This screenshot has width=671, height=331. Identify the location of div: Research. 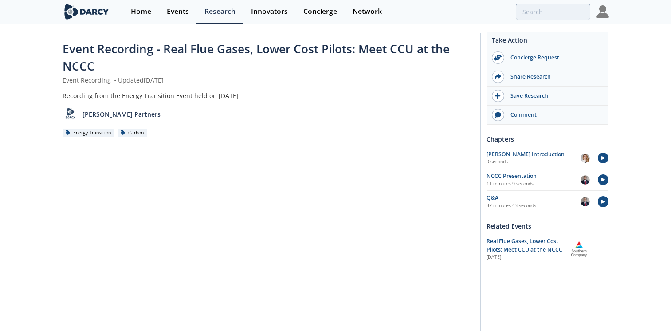
(220, 12).